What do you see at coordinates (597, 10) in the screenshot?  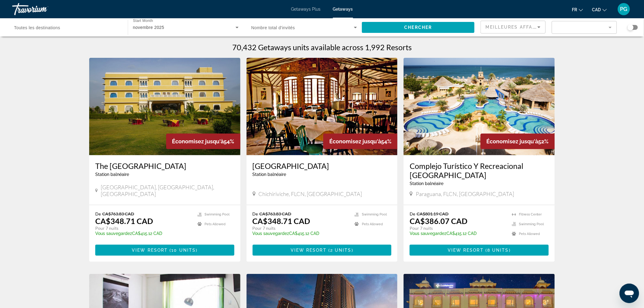 I see `span: CAD` at bounding box center [597, 10].